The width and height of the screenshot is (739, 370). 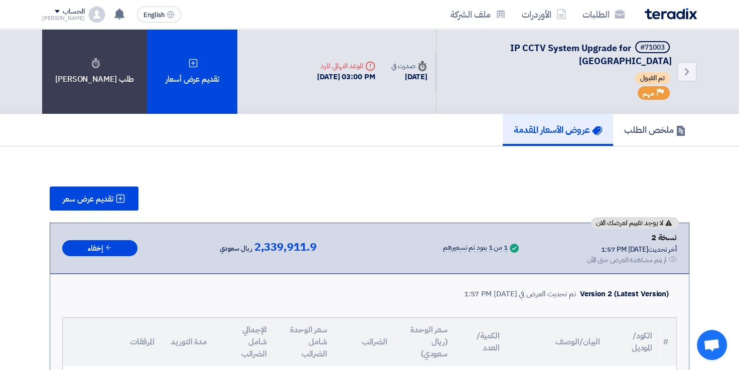 What do you see at coordinates (627, 260) in the screenshot?
I see `div: لم يتم مشاهدة العرض حتى الآن` at bounding box center [627, 260].